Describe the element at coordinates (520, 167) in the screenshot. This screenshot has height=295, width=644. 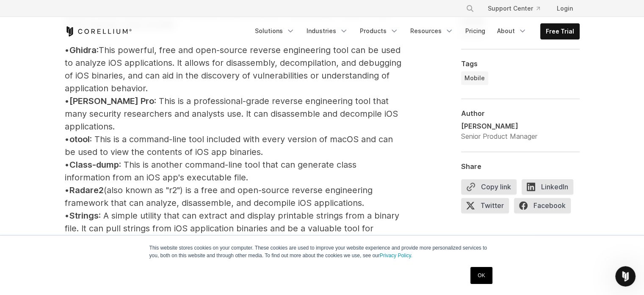
I see `div: Share` at that location.